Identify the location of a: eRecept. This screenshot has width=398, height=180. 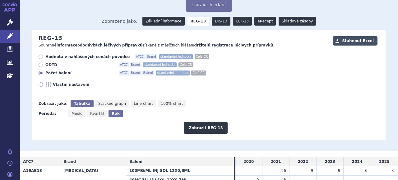
(265, 21).